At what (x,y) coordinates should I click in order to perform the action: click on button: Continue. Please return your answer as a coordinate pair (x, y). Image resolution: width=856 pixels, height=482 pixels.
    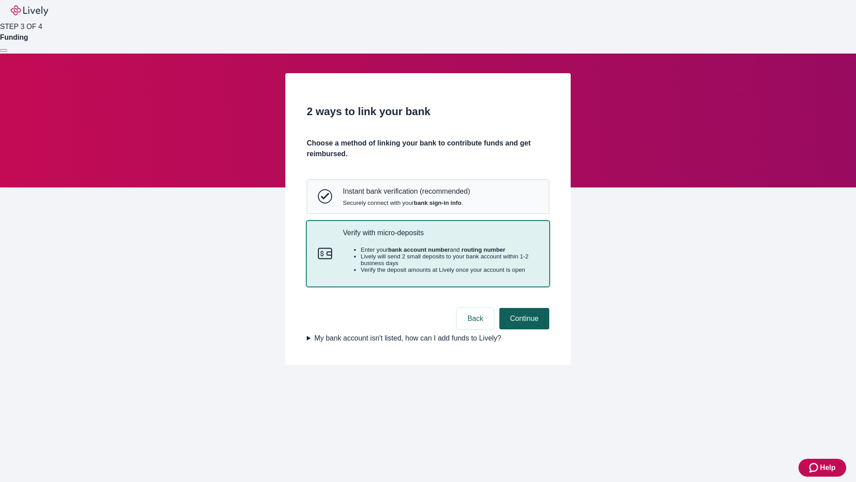
    Looking at the image, I should click on (524, 318).